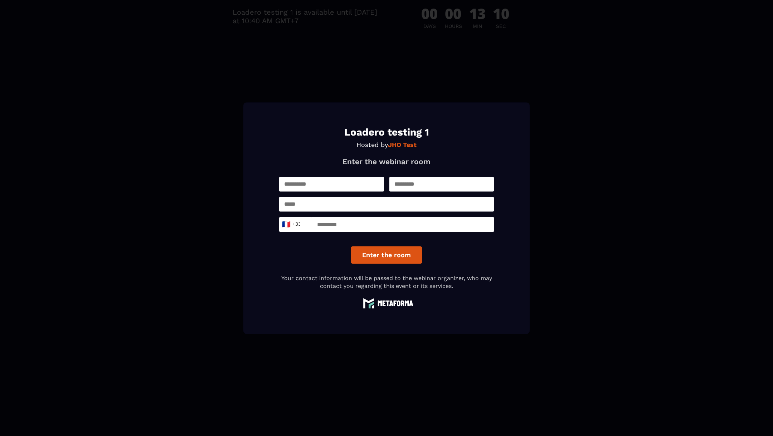  Describe the element at coordinates (386, 303) in the screenshot. I see `img: logo` at that location.